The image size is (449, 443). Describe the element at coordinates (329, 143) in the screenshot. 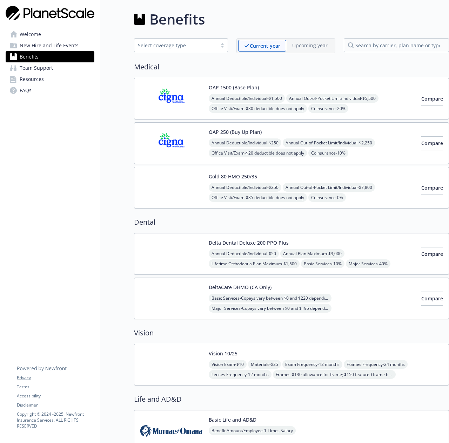

I see `span: Annual Out-of-Pocket Limit/Individual - $2,250` at that location.